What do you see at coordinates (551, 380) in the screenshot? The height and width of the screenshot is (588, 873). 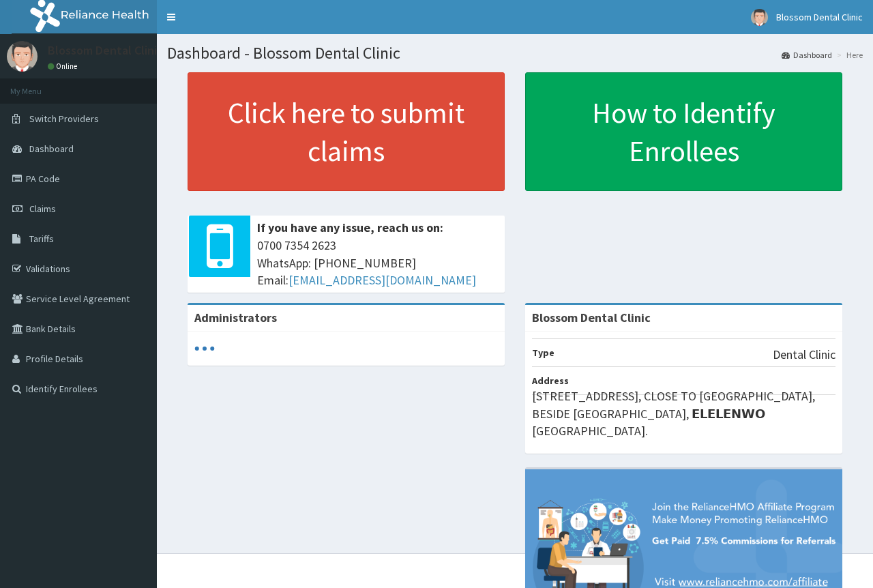 I see `b: Address` at bounding box center [551, 380].